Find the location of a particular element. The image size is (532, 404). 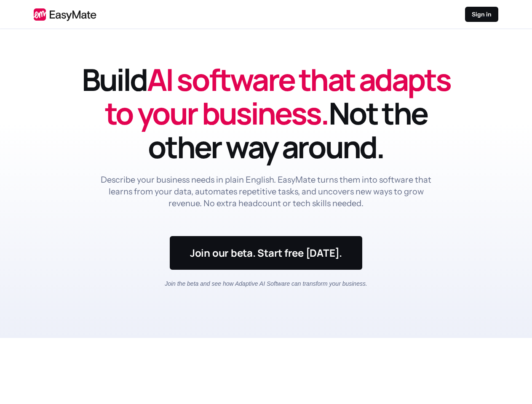

a: Sign in is located at coordinates (481, 14).